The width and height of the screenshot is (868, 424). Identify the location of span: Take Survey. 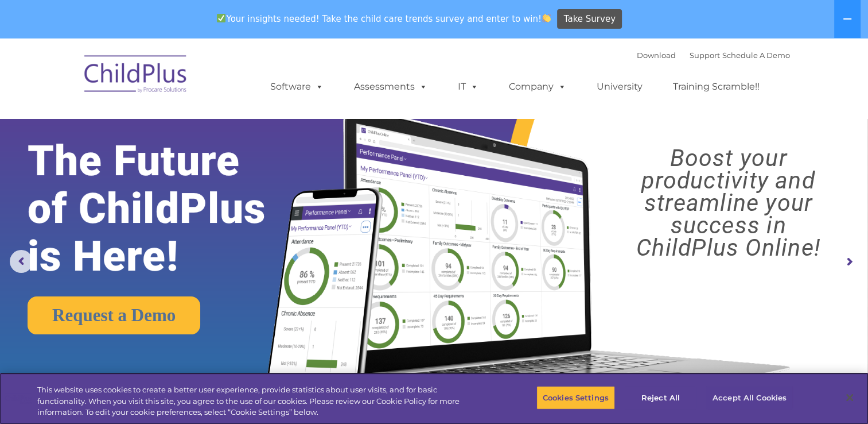
(590, 19).